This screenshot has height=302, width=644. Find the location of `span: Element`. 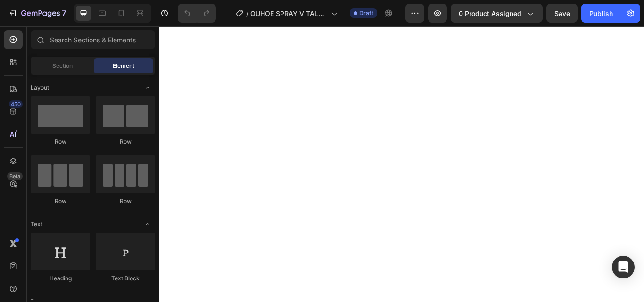

span: Element is located at coordinates (124, 66).